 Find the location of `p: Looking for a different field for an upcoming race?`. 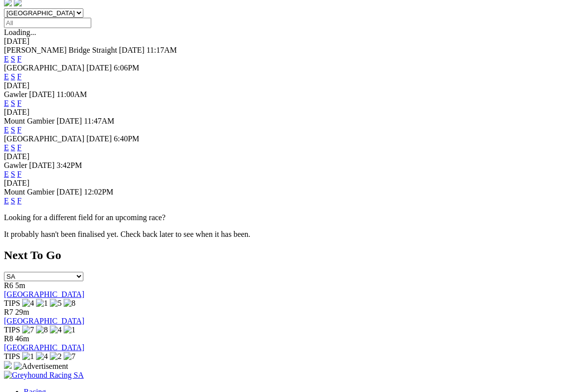

p: Looking for a different field for an upcoming race? is located at coordinates (291, 218).